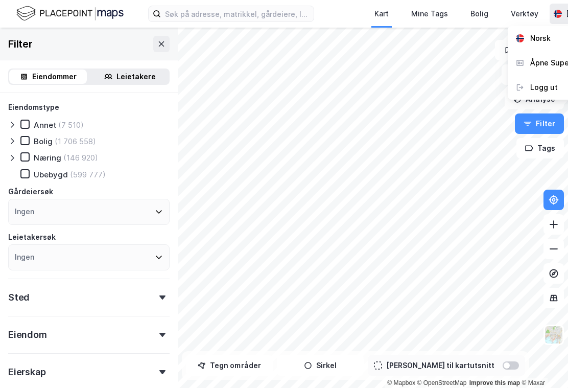  I want to click on button: Tegn områder, so click(229, 365).